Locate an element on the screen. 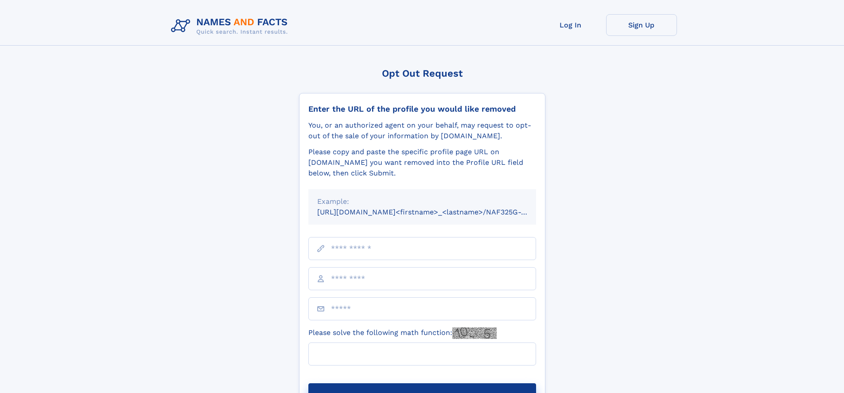 This screenshot has width=844, height=393. div: Example: is located at coordinates (422, 202).